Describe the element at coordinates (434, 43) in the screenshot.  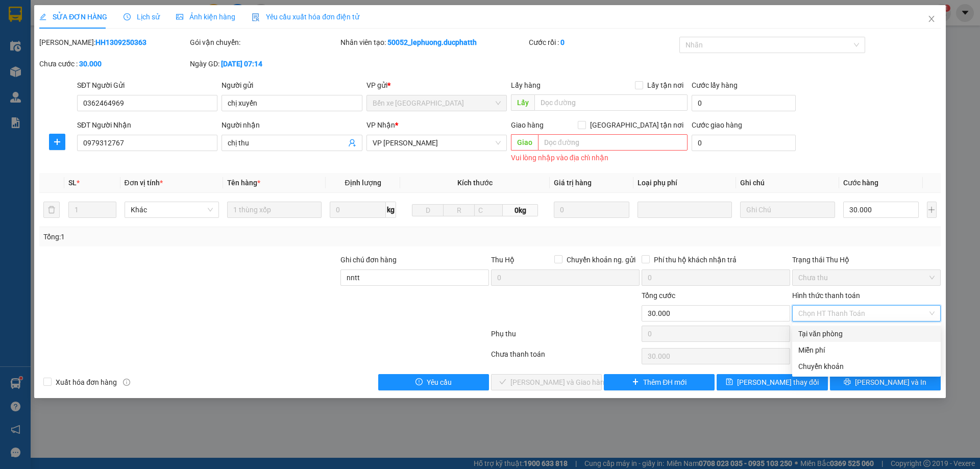
I see `div: Nhân viên tạo:` at that location.